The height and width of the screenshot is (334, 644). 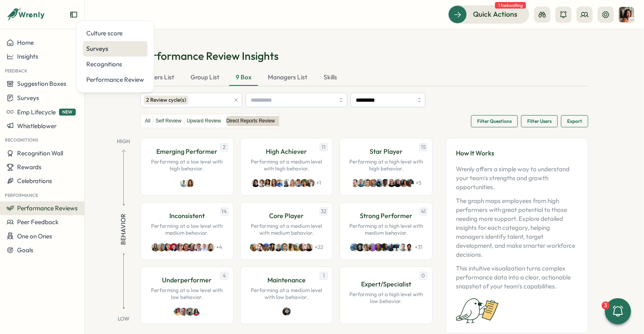 I want to click on img: Lauren Hymanson, so click(x=256, y=183).